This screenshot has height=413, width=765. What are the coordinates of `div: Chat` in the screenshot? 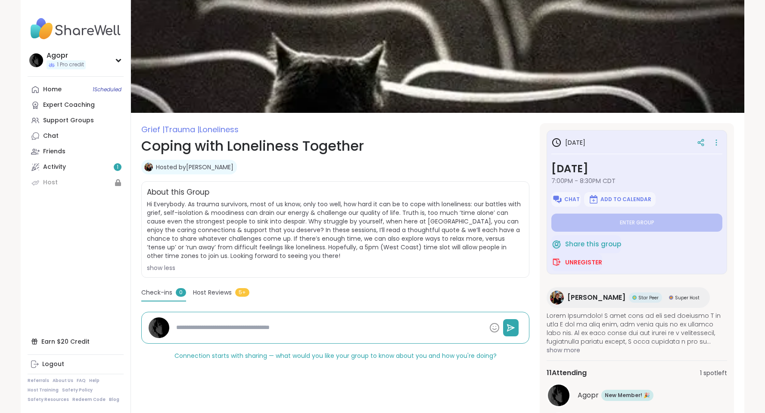 It's located at (51, 136).